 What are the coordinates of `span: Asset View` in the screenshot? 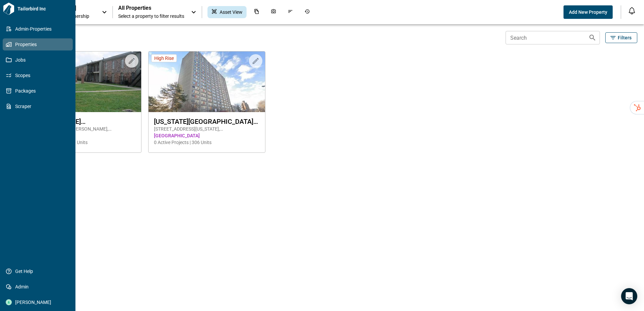 It's located at (231, 12).